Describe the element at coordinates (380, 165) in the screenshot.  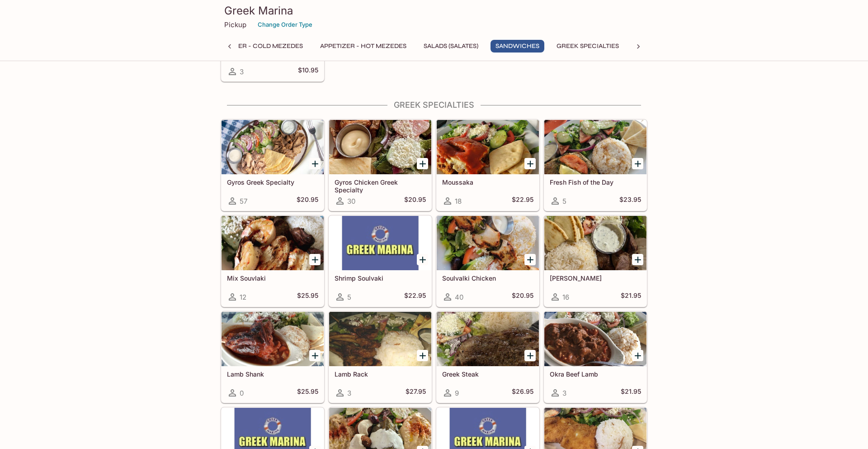
I see `a: Gyros Chicken Greek Specialty30$20.95` at that location.